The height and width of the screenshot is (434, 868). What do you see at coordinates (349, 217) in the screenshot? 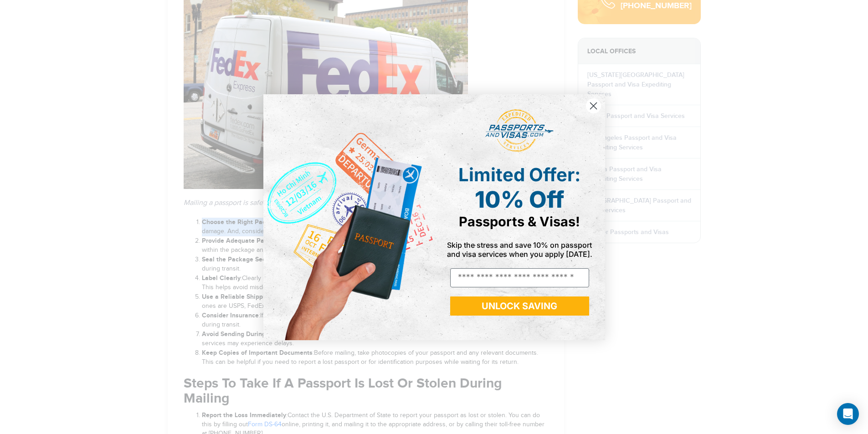
I see `img: de9cda0d-0715-46ca-9a25-073762a91ba7.png` at bounding box center [349, 217].